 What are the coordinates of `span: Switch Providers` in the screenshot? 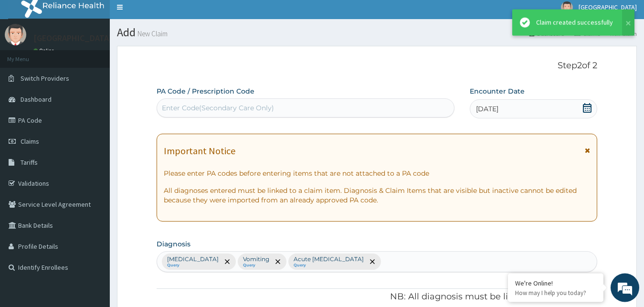 It's located at (45, 78).